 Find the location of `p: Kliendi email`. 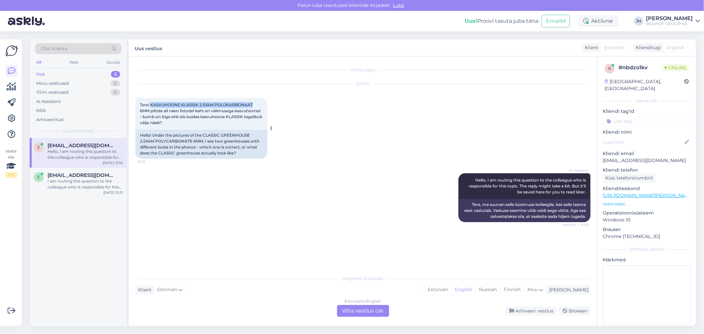

p: Kliendi email is located at coordinates (647, 153).